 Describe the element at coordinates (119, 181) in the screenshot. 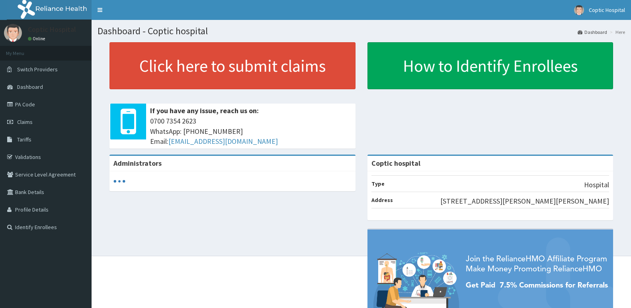

I see `svg: audio-loading` at that location.